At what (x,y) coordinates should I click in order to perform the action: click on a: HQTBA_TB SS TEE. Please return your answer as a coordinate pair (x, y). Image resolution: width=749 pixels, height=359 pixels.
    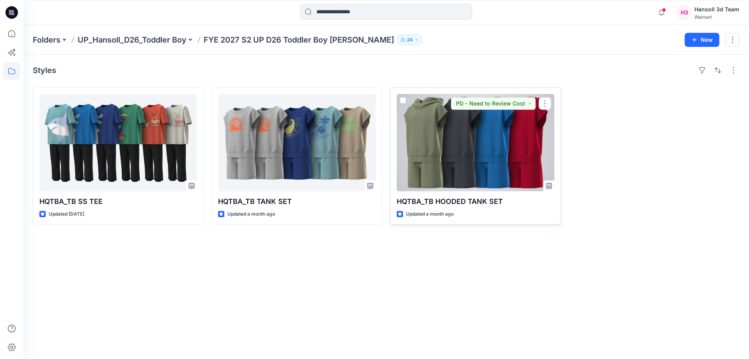
    Looking at the image, I should click on (118, 142).